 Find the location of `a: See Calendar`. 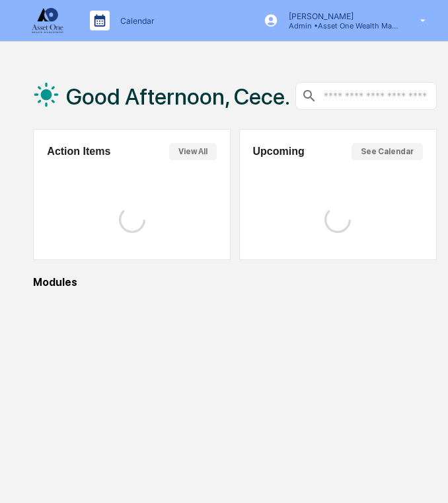

a: See Calendar is located at coordinates (387, 152).